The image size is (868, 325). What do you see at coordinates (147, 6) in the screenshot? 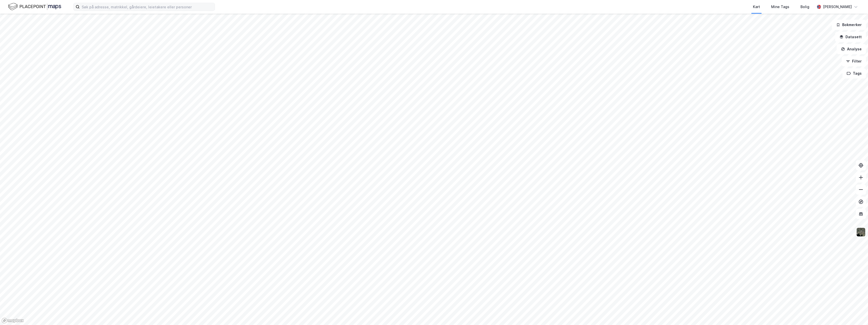
I see `input: Søk på adresse, matrikkel, gårdeiere, leietakere eller personer` at bounding box center [147, 6].